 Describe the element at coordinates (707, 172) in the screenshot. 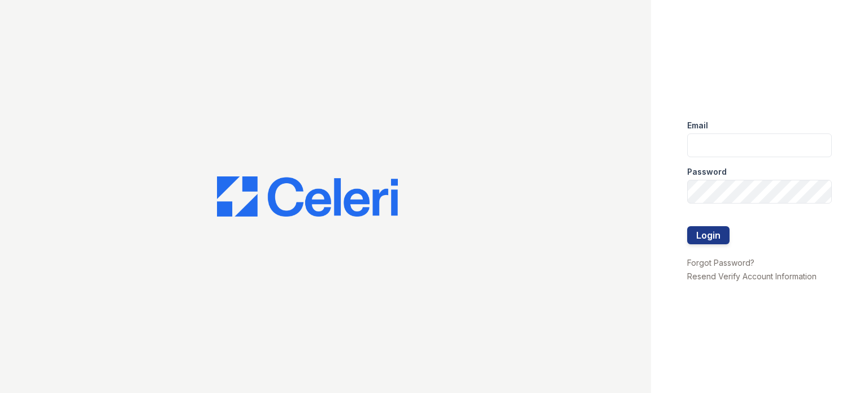

I see `label: Password` at that location.